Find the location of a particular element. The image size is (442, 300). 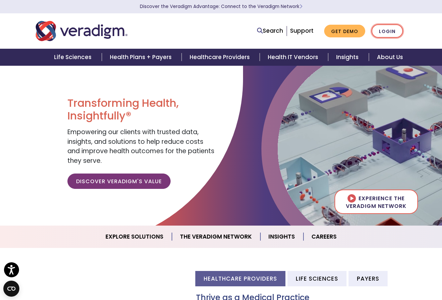

a: Health IT Vendors is located at coordinates (294, 57).